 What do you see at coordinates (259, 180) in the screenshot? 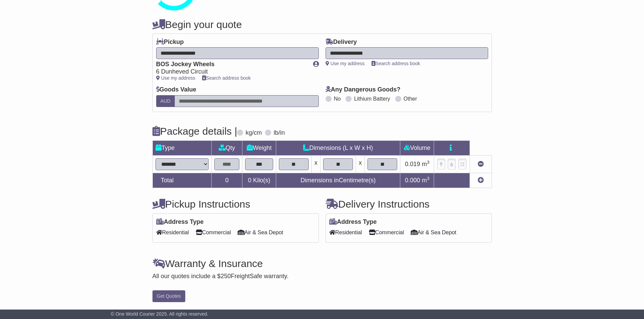
I see `td: Kilo(s)` at bounding box center [259, 180].